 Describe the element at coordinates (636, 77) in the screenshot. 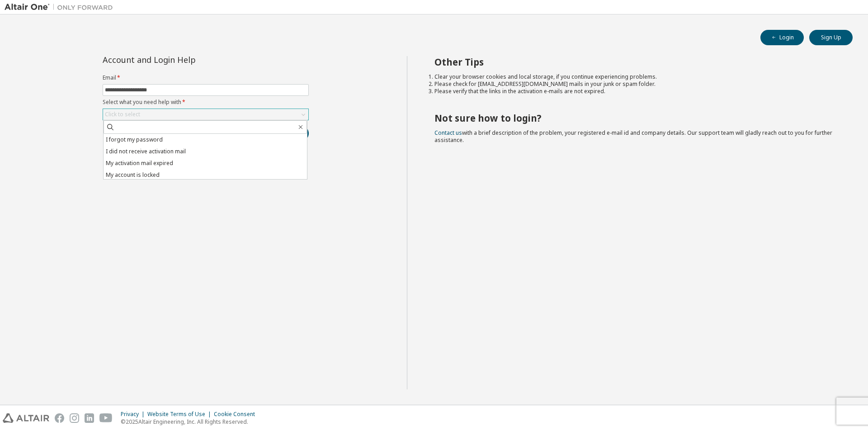

I see `li: Clear your browser cookies and local storage, if you continue experiencing problems.` at that location.